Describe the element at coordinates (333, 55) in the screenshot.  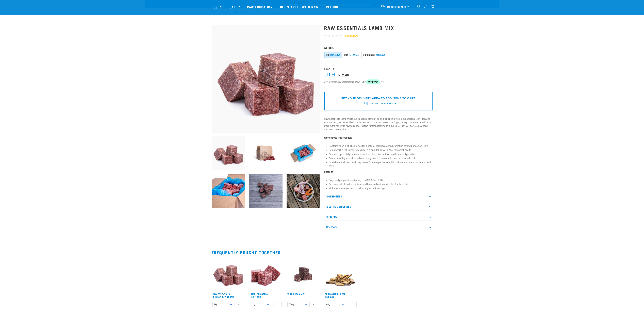
I see `button: 1kg ($12.40/kg)` at that location.